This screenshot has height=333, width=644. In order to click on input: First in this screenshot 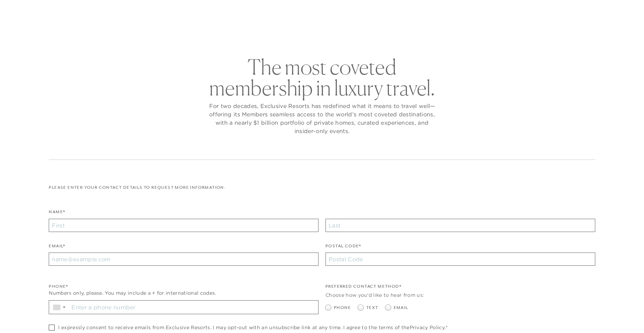, I will do `click(183, 226)`.